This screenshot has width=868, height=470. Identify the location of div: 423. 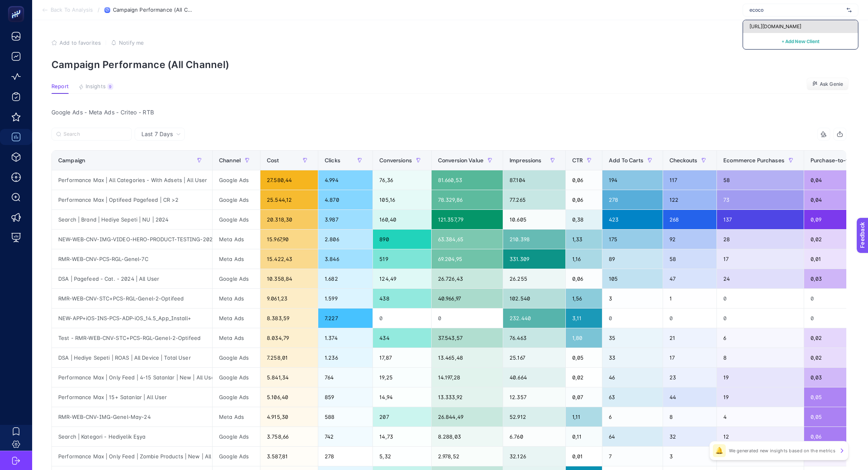
(633, 219).